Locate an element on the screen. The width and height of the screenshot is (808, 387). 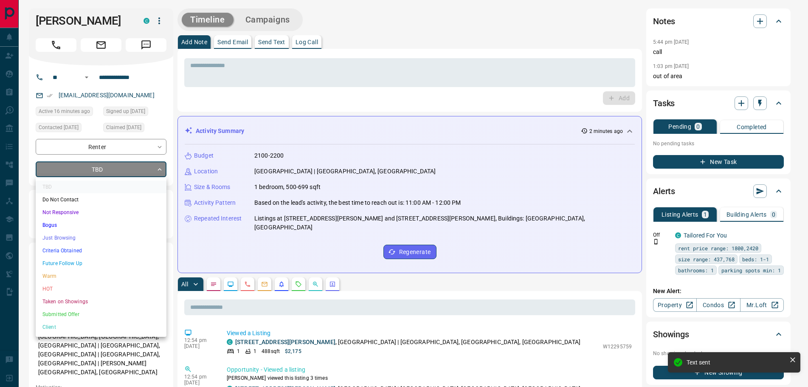
li: HOT is located at coordinates (101, 289).